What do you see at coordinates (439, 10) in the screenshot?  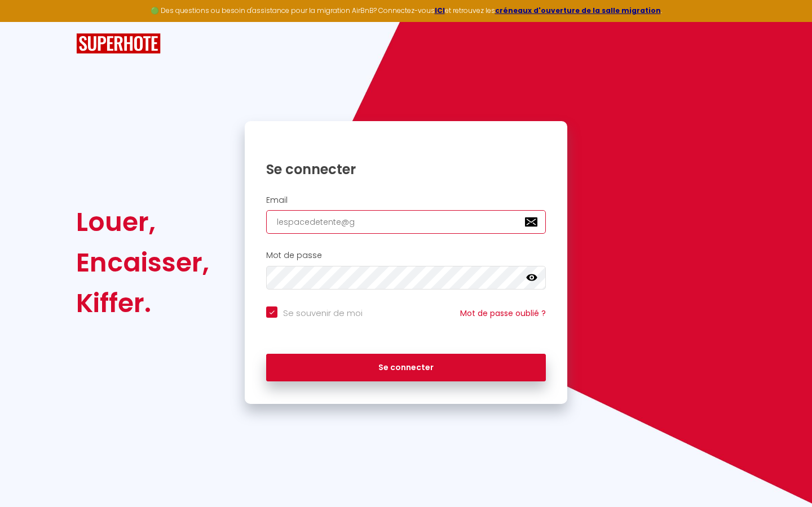 I see `a: ICI` at bounding box center [439, 10].